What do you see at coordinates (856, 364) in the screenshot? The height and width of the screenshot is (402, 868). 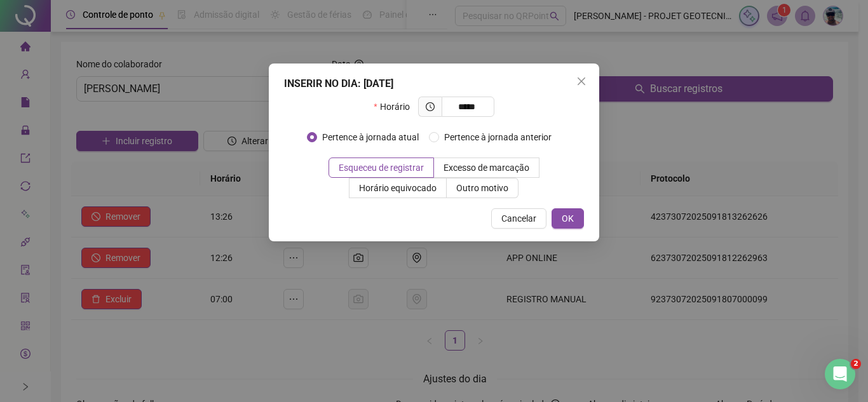 I see `span: 2` at bounding box center [856, 364].